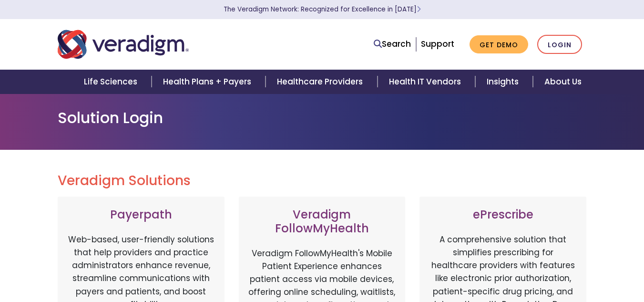 This screenshot has width=644, height=302. I want to click on a: Get Demo, so click(499, 44).